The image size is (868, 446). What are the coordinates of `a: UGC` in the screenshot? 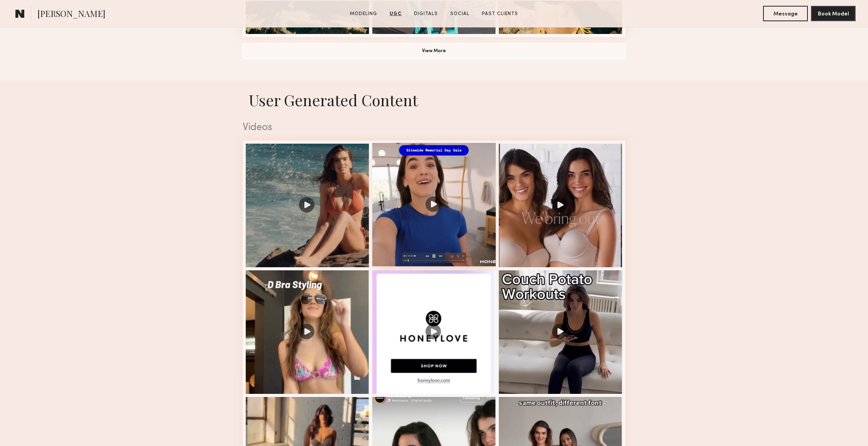 It's located at (395, 13).